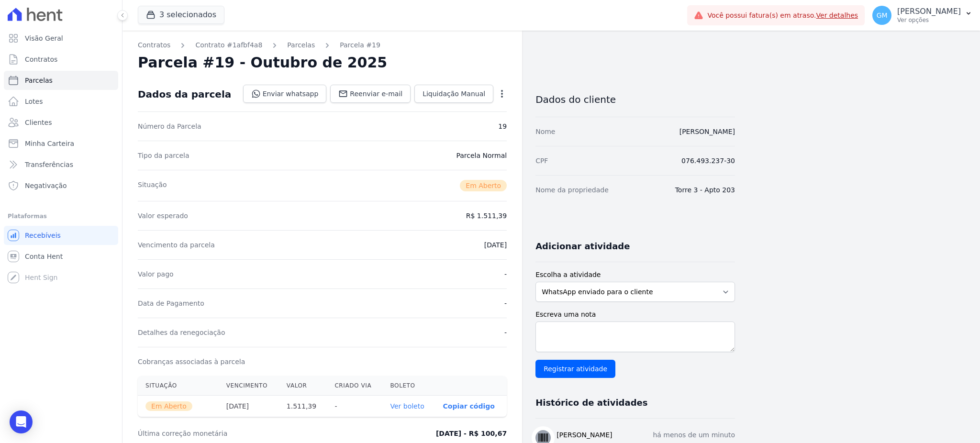  What do you see at coordinates (43, 256) in the screenshot?
I see `span: Conta Hent` at bounding box center [43, 256].